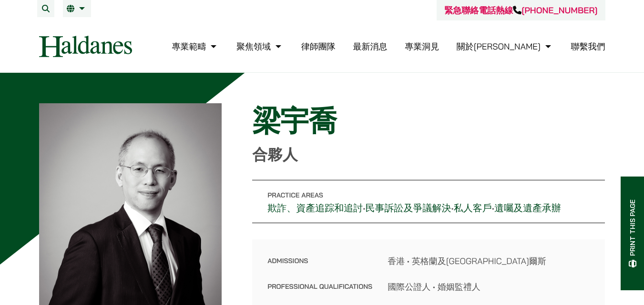  Describe the element at coordinates (76, 9) in the screenshot. I see `a: 繁` at that location.